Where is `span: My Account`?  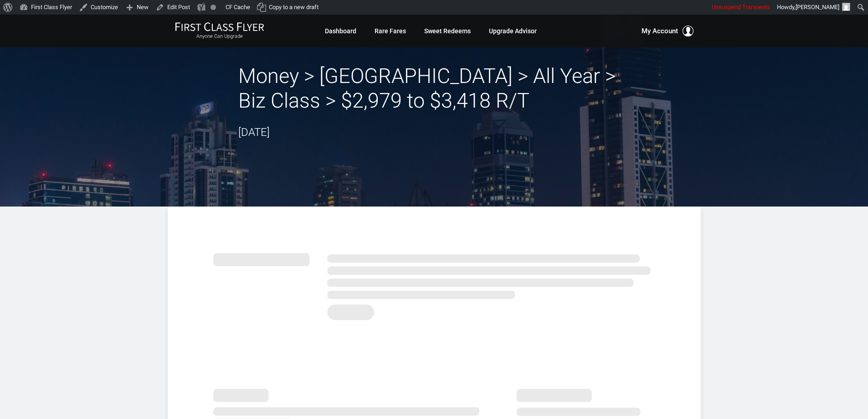
span: My Account is located at coordinates (660, 31).